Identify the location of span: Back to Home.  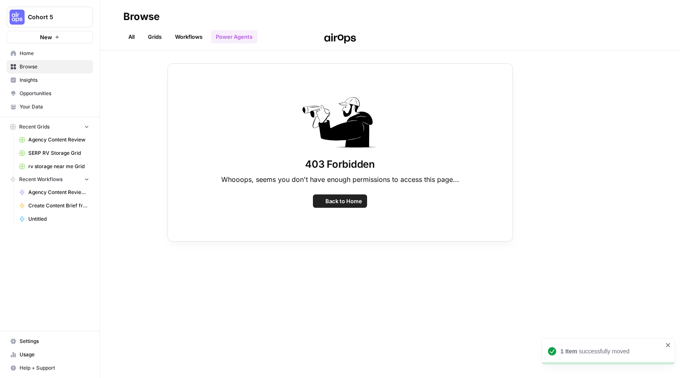
(344, 201).